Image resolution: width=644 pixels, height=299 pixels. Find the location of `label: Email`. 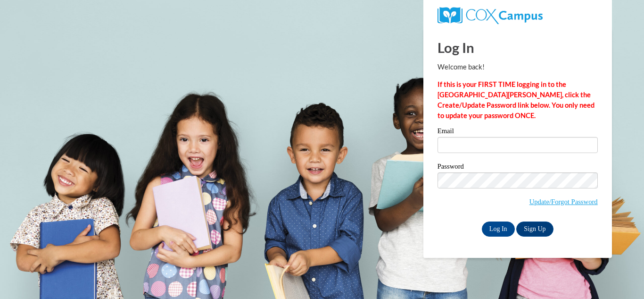

label: Email is located at coordinates (518, 132).